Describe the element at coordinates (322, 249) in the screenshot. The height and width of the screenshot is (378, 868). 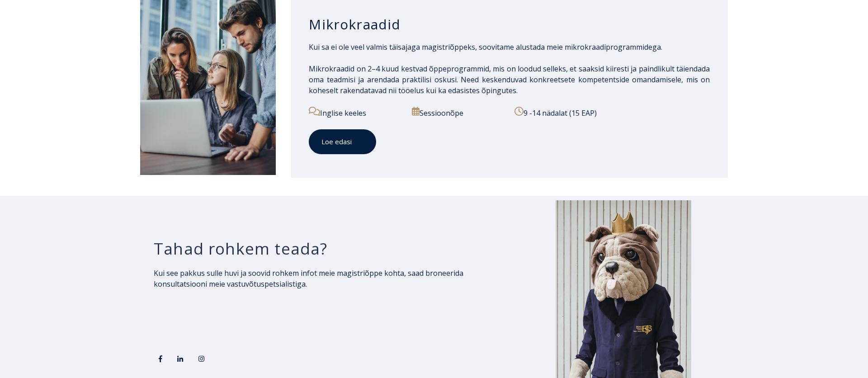
I see `h3: Tahad rohkem teada?` at that location.